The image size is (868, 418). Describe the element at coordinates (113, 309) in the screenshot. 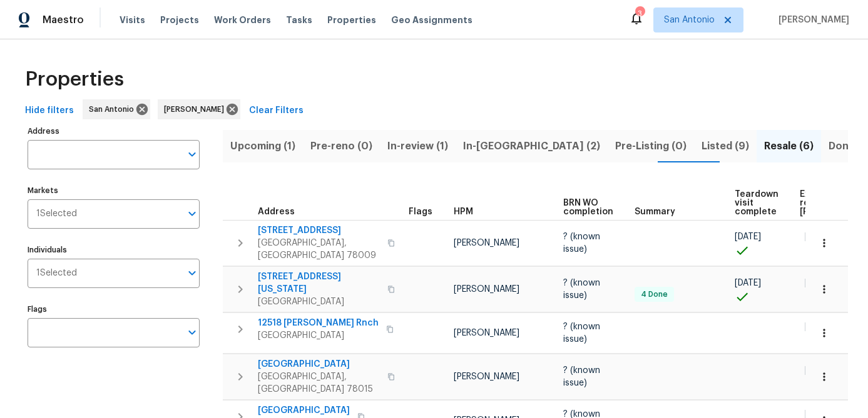

I see `label: Flags` at that location.